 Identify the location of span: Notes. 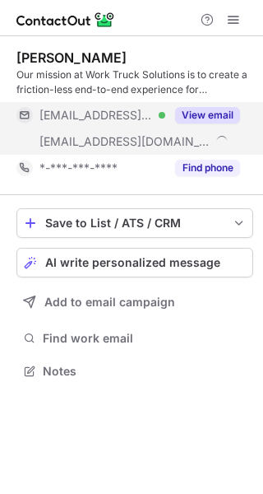
(145, 371).